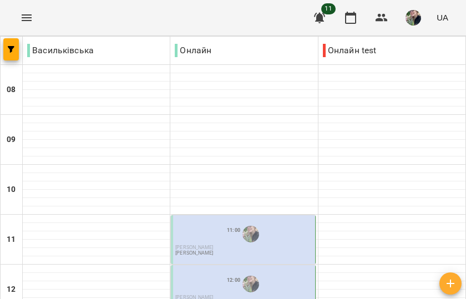  I want to click on button: UA, so click(442, 17).